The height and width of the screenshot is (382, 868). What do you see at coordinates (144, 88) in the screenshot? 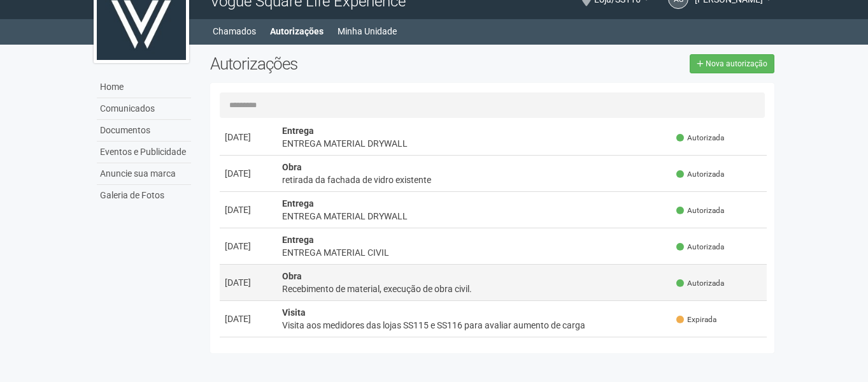
I see `a: Home` at bounding box center [144, 88].